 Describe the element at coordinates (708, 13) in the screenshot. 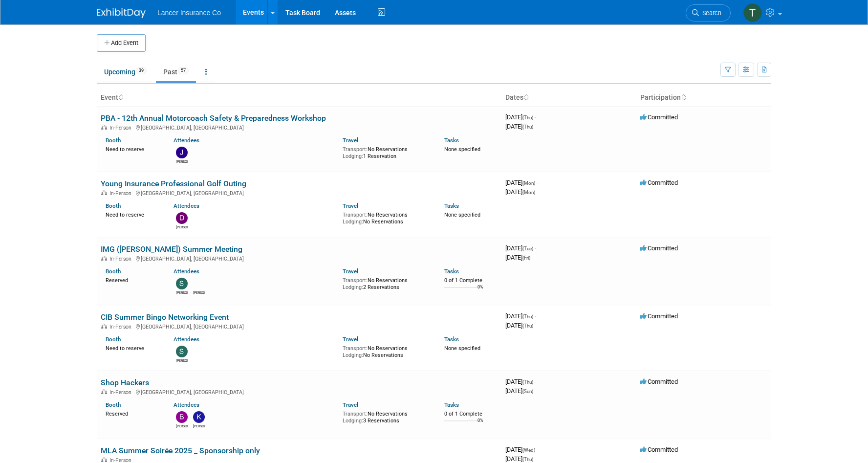

I see `a: Search` at that location.